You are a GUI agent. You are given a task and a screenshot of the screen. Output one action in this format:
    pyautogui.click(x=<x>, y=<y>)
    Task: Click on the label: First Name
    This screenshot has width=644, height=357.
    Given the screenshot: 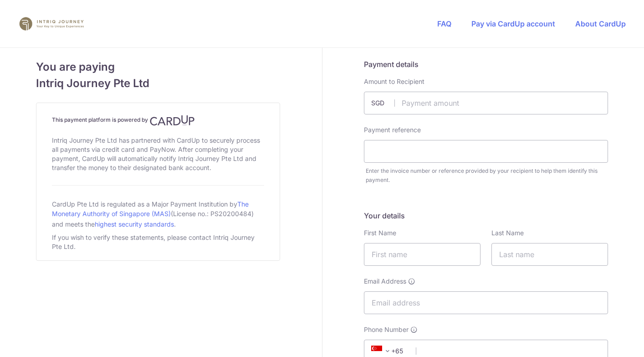 What is the action you would take?
    pyautogui.click(x=379, y=232)
    